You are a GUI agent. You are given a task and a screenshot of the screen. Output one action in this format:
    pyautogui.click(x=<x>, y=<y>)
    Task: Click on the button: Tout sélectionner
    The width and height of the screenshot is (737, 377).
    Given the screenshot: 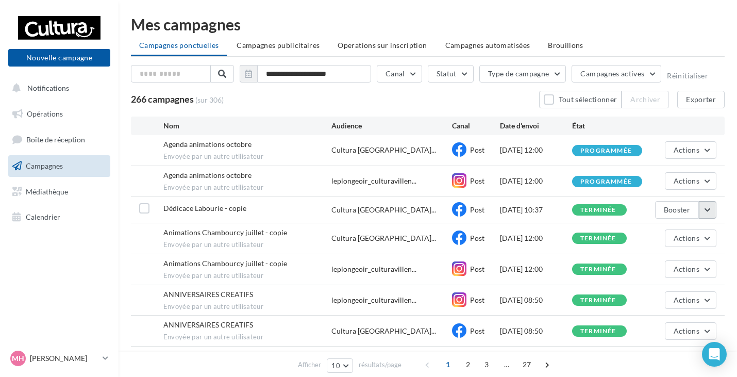 What is the action you would take?
    pyautogui.click(x=580, y=99)
    